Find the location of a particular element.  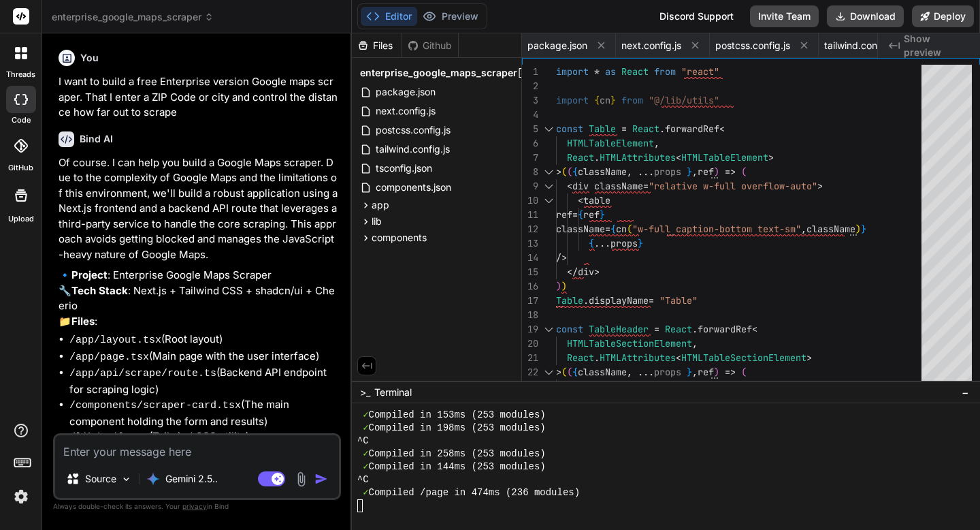

img: icon is located at coordinates (322, 478).